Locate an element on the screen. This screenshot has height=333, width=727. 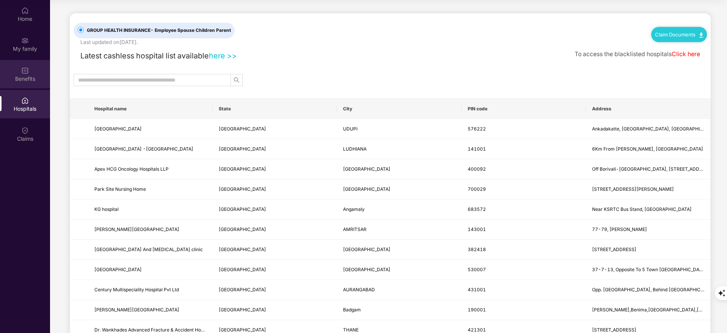
td: 37-7-13, Opposite To 5 Town Police Station, Sathyanagar is located at coordinates (648, 269).